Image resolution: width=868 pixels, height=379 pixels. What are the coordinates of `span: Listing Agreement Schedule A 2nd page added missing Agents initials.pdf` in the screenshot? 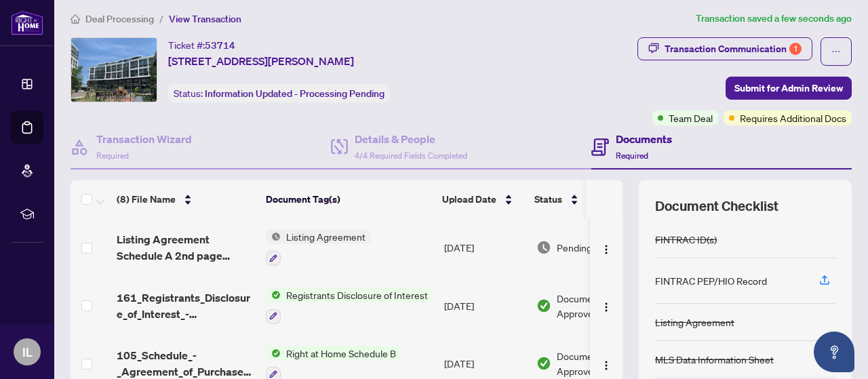 It's located at (186, 248).